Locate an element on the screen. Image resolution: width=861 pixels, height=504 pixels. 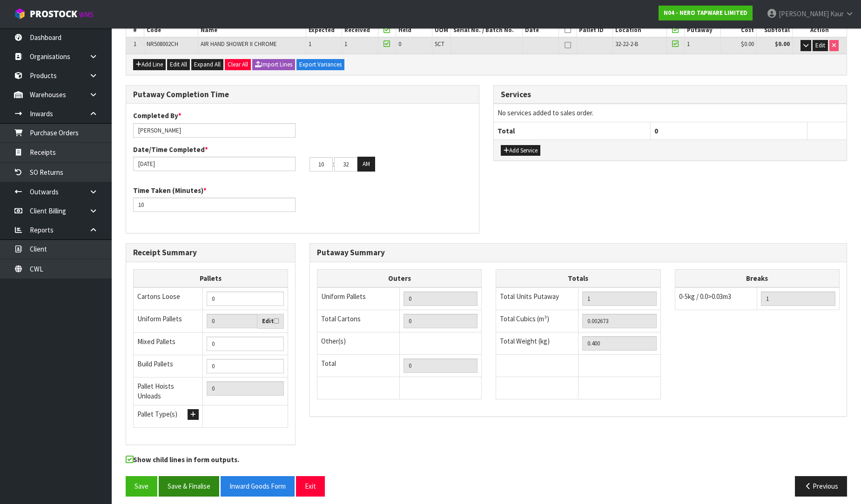
td: Pallet Type(s) is located at coordinates (168, 416).